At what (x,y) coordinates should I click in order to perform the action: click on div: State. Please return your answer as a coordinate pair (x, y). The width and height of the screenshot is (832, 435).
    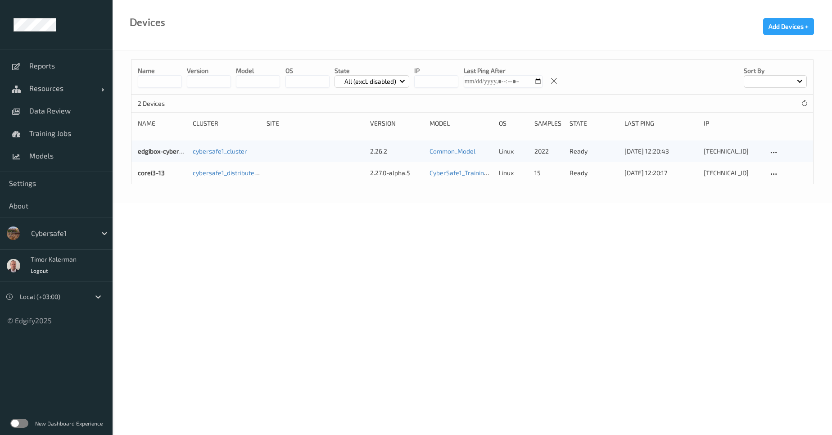
    Looking at the image, I should click on (594, 123).